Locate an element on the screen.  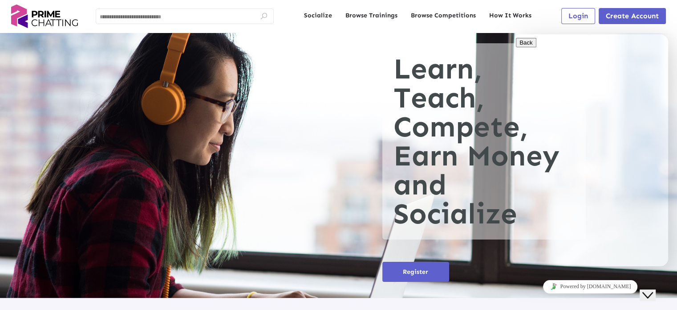
button: Create Account is located at coordinates (632, 16).